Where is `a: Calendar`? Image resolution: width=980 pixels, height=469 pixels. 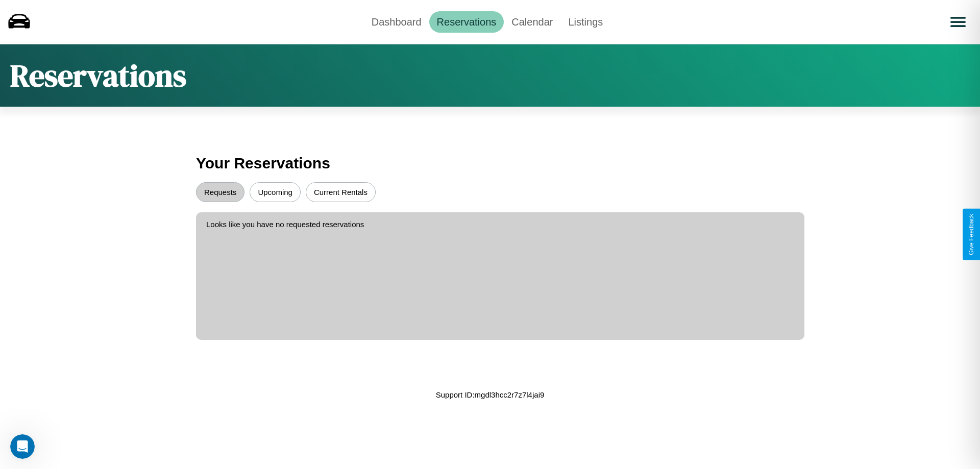 a: Calendar is located at coordinates (532, 22).